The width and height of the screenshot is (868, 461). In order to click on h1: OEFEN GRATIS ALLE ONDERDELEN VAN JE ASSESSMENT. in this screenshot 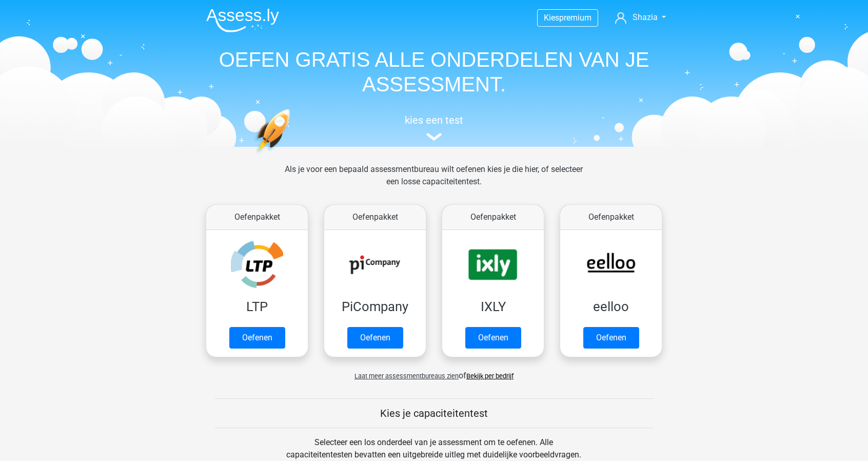, I will do `click(434, 72)`.